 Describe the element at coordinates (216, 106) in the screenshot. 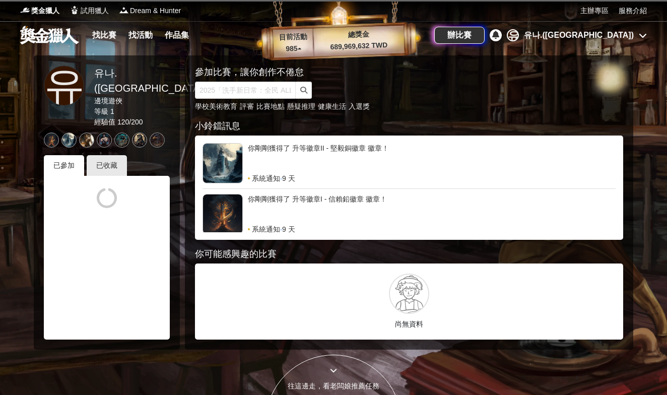

I see `a: 學校美術教育` at that location.